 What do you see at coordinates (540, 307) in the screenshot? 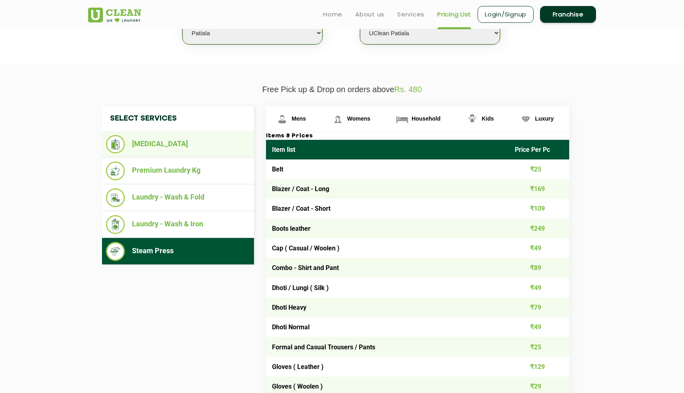
I see `td: ₹79` at bounding box center [540, 307].